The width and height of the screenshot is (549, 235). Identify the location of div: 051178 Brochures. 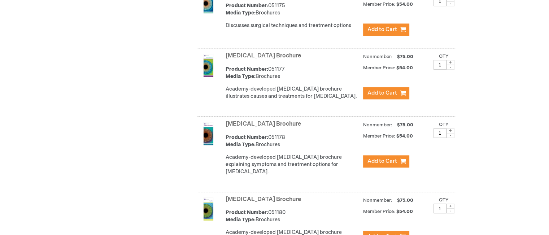
(292, 141).